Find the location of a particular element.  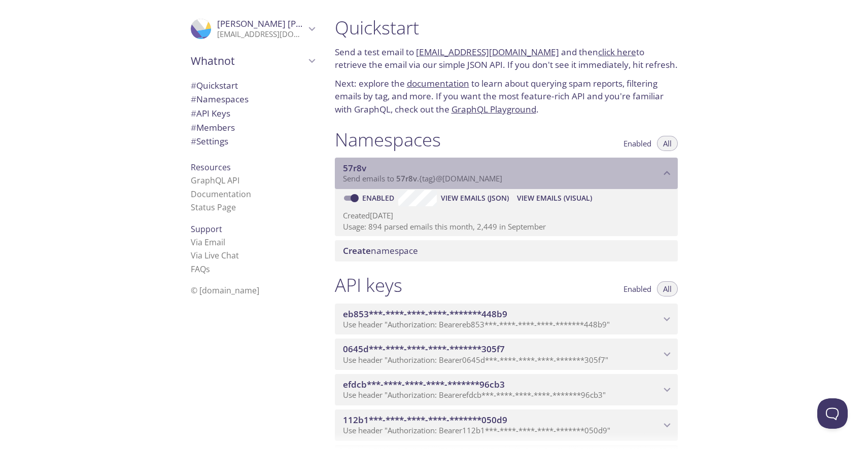

span: Resources is located at coordinates (210, 167).